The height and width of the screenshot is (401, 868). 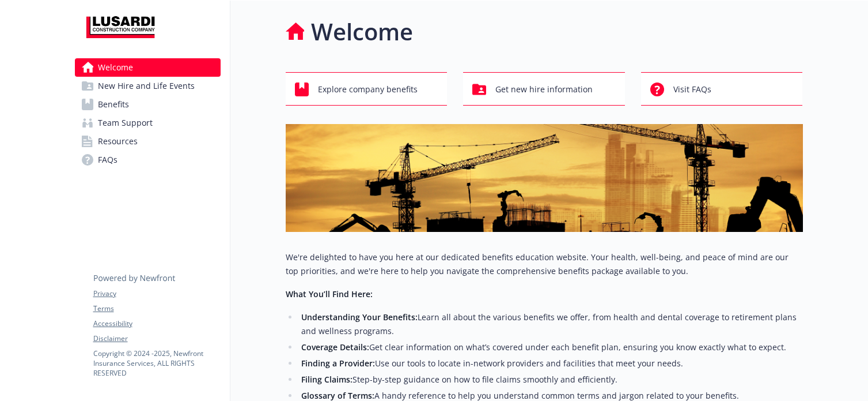 I want to click on span: Welcome, so click(x=115, y=68).